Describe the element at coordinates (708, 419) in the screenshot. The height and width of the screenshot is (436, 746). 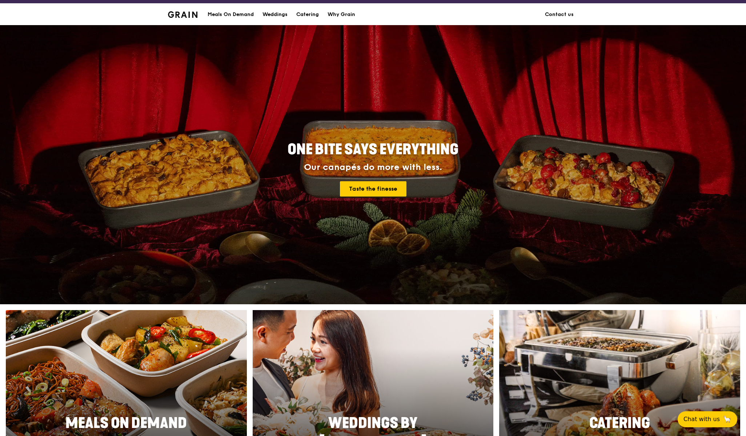
I see `button: Chat with us🦙` at that location.